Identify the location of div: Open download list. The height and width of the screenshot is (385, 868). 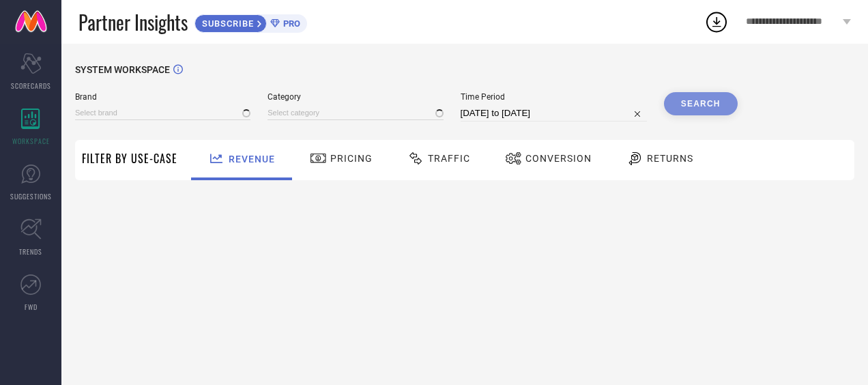
(717, 22).